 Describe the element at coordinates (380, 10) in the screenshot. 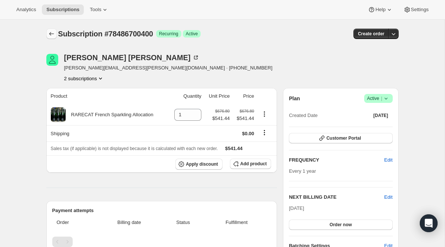

I see `span: Help` at that location.